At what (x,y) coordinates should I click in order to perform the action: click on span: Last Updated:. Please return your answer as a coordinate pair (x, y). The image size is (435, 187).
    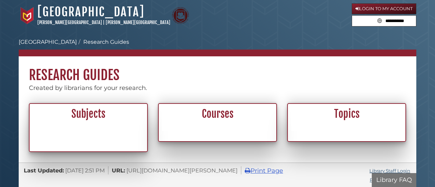
    Looking at the image, I should click on (44, 171).